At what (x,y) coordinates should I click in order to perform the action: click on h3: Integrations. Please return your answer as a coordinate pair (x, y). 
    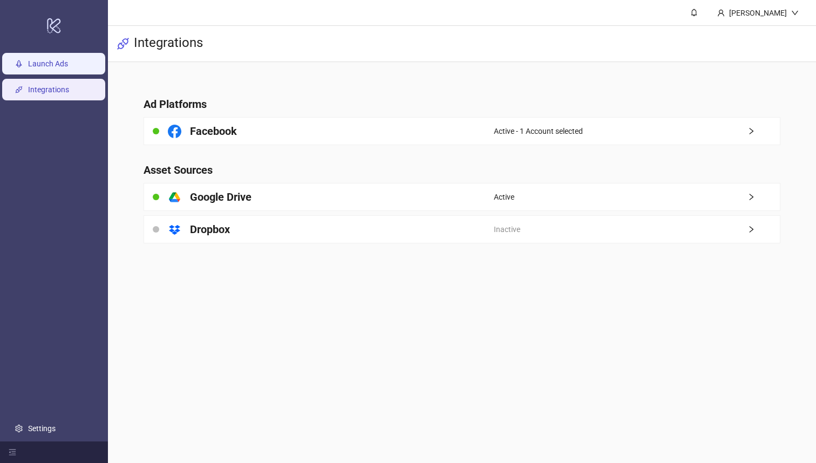
    Looking at the image, I should click on (168, 44).